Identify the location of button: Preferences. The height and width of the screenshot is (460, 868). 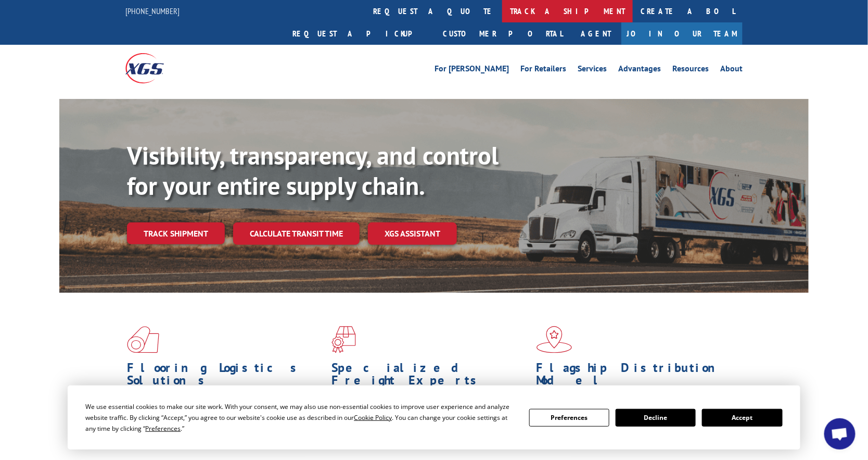
(570, 418).